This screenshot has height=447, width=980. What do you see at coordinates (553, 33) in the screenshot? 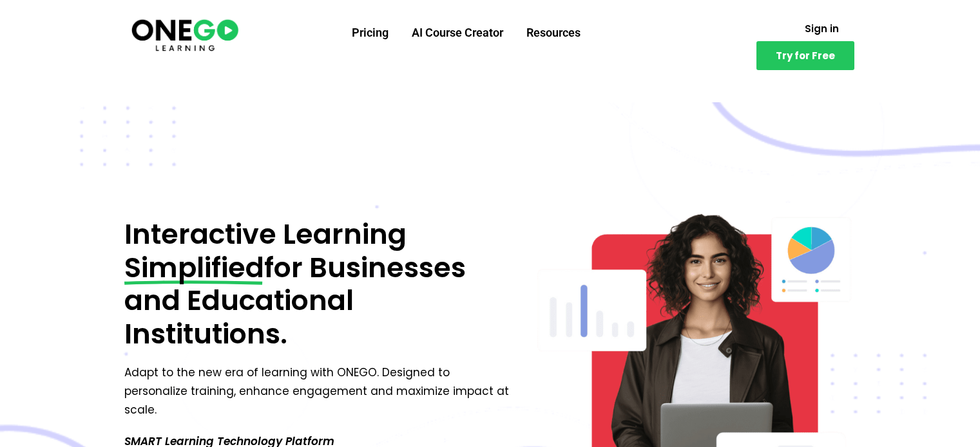
I see `a: Resources` at bounding box center [553, 33].